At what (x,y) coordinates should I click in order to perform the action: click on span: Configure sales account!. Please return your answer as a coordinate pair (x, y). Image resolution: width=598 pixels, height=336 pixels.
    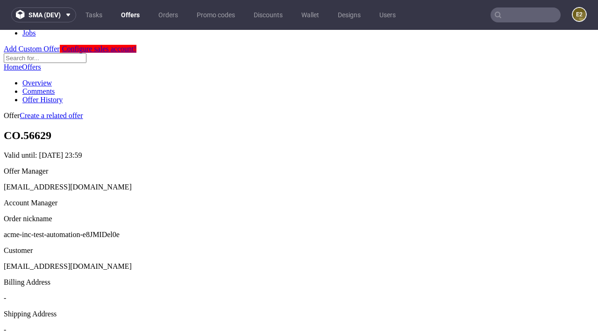
    Looking at the image, I should click on (99, 19).